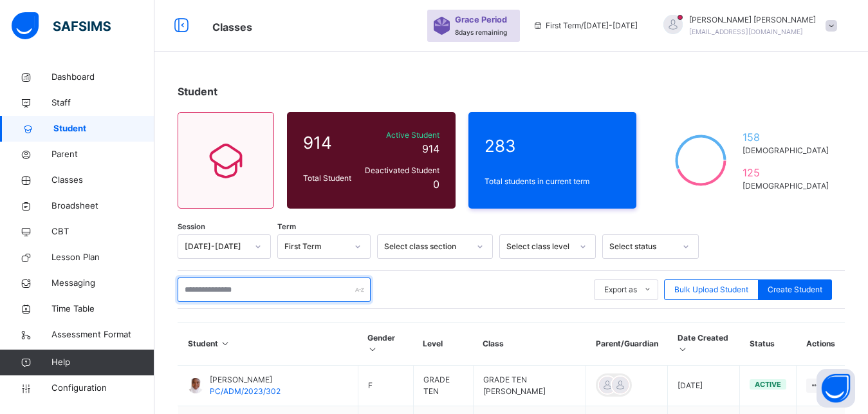 This screenshot has height=414, width=868. Describe the element at coordinates (401, 171) in the screenshot. I see `span: Deactivated Student` at that location.